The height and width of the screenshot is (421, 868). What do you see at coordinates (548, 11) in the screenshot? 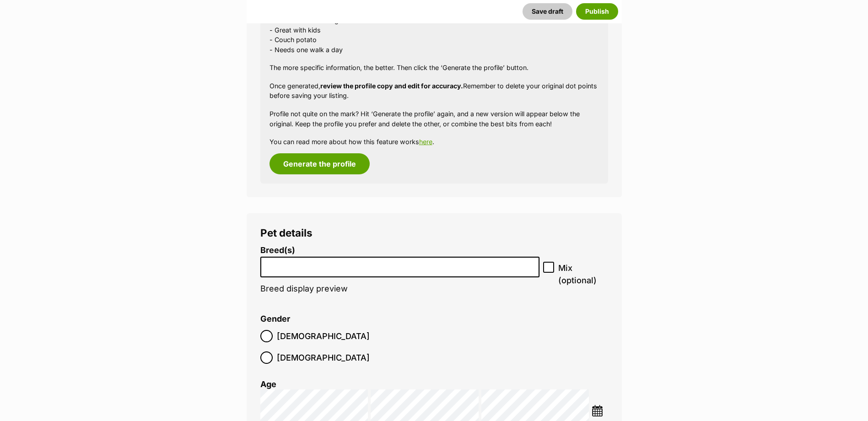
I see `button: Save draft` at bounding box center [548, 11].